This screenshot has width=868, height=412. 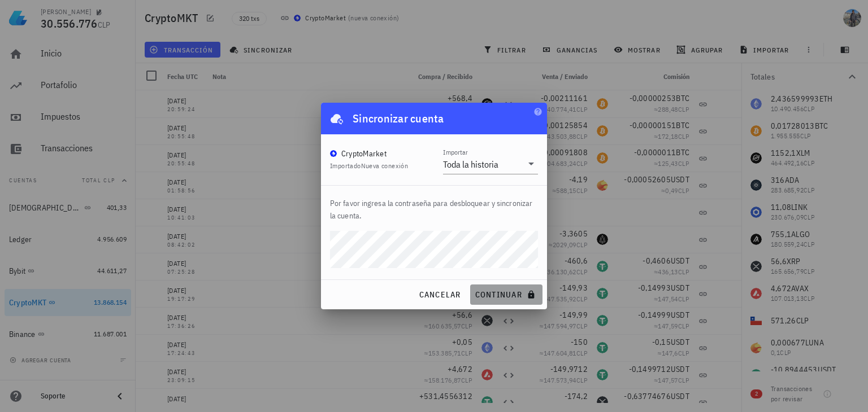 I want to click on span: cancelar, so click(x=440, y=295).